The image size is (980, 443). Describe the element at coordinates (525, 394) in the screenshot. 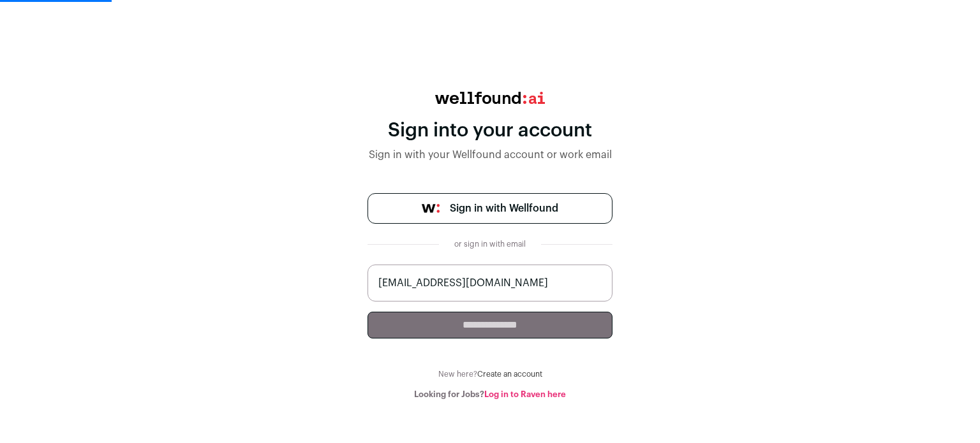

I see `a: Log in to Raven here` at that location.